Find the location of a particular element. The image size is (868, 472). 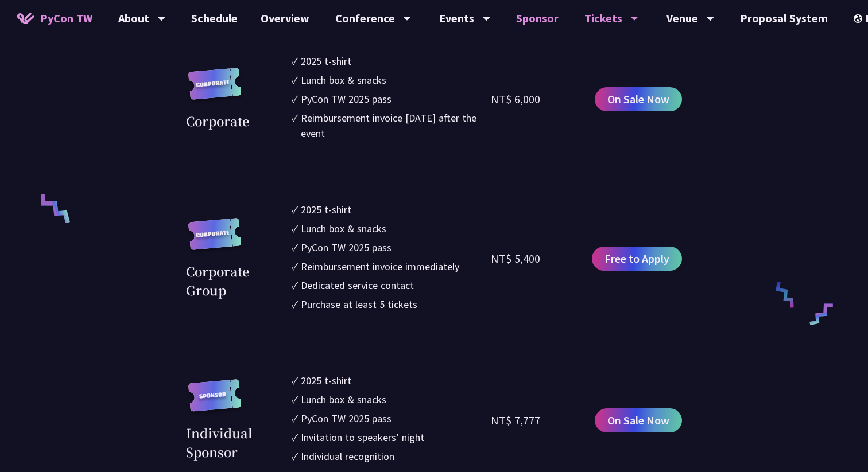

div: Corporate is located at coordinates (217, 121).